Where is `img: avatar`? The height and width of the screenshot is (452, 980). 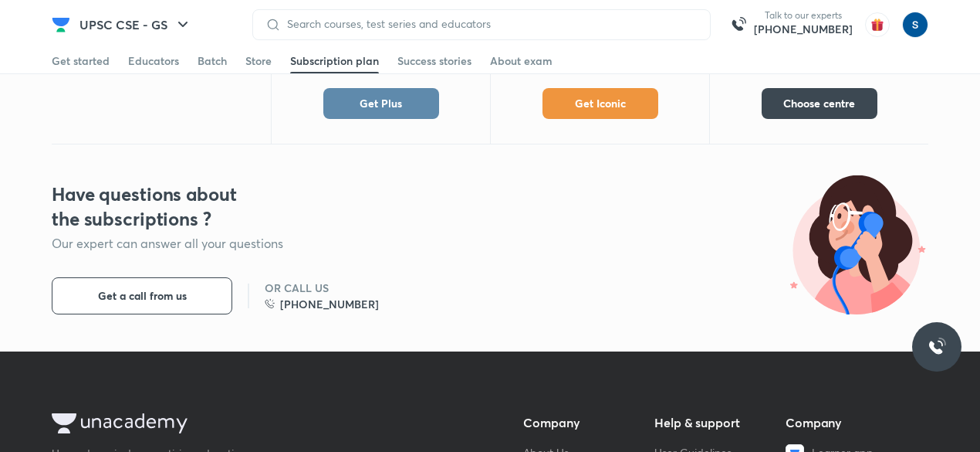
img: avatar is located at coordinates (877, 24).